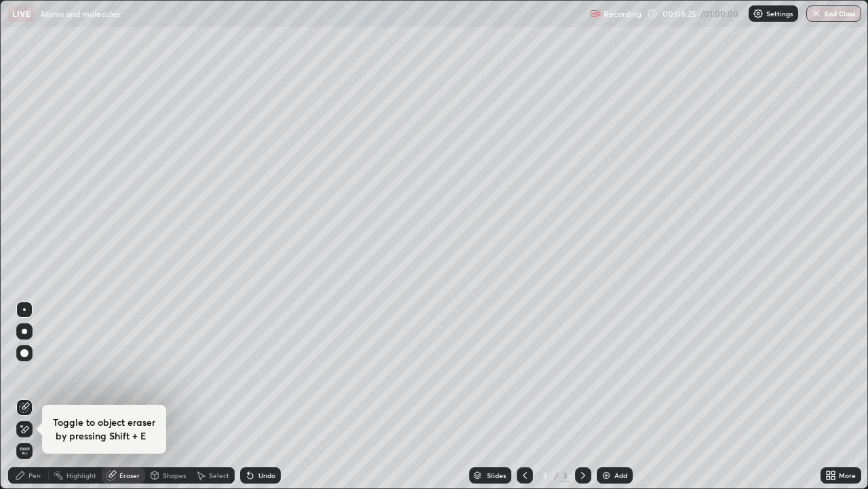 The width and height of the screenshot is (868, 489). Describe the element at coordinates (596, 14) in the screenshot. I see `img: recording.375f2c34.svg` at that location.